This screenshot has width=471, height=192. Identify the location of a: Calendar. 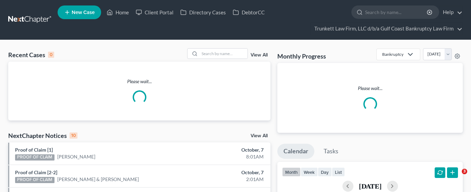
(296, 152).